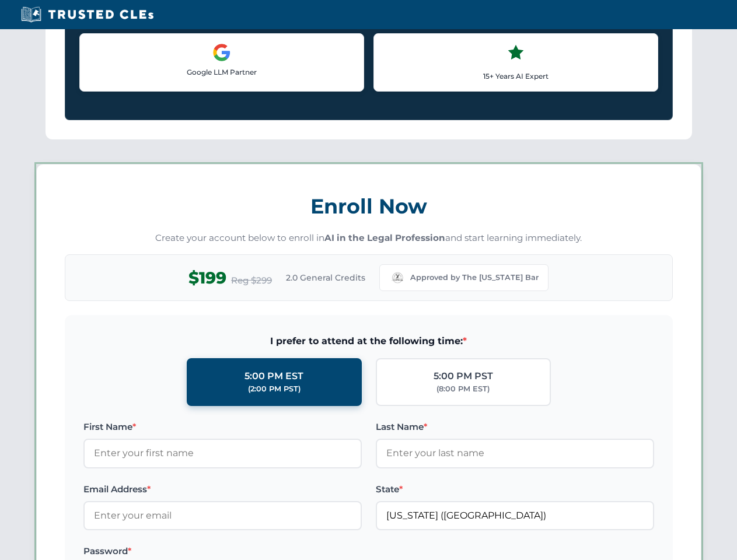 Image resolution: width=737 pixels, height=560 pixels. Describe the element at coordinates (368, 238) in the screenshot. I see `p: Create your account below to enroll in and start learning immediately.` at that location.